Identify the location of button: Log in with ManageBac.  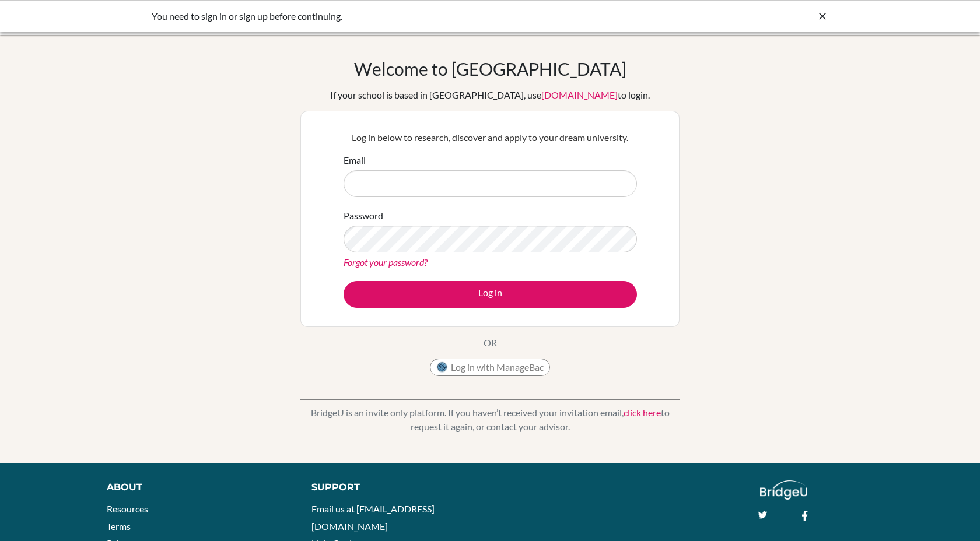
(490, 368).